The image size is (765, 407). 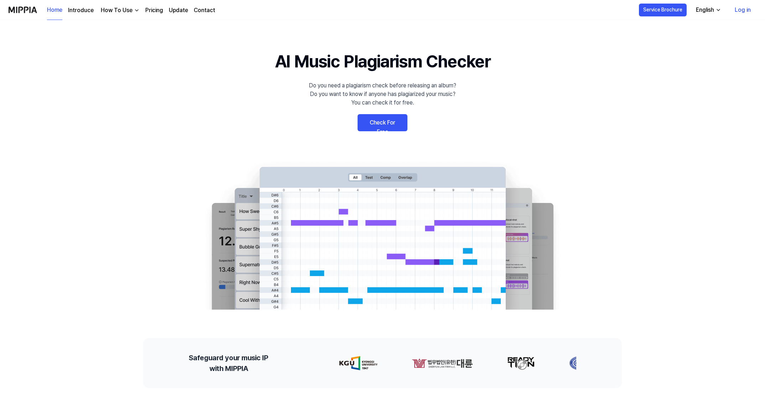 I want to click on img: main Image, so click(x=383, y=234).